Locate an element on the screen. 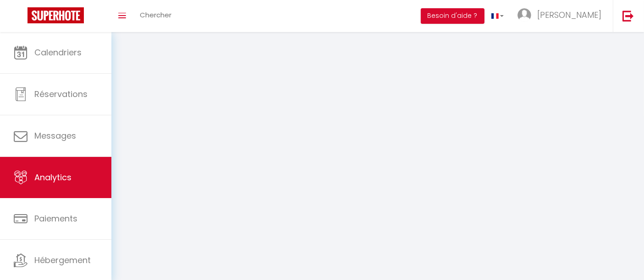 Image resolution: width=644 pixels, height=280 pixels. img: Super Booking is located at coordinates (55, 15).